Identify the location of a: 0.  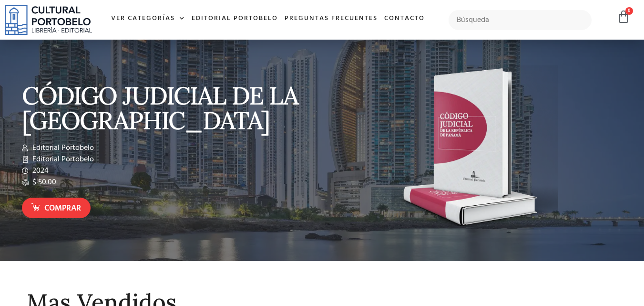
(624, 17).